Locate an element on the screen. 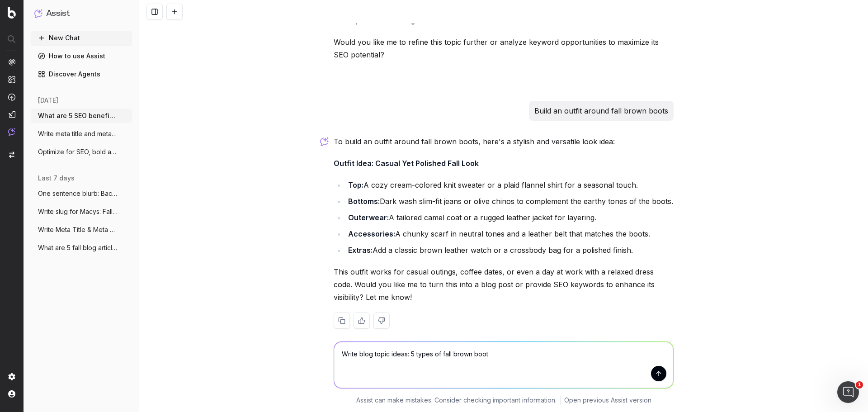 The image size is (868, 412). li: Dark wash slim-fit jeans or olive chinos to complement the earthy tones of the boots. is located at coordinates (510, 201).